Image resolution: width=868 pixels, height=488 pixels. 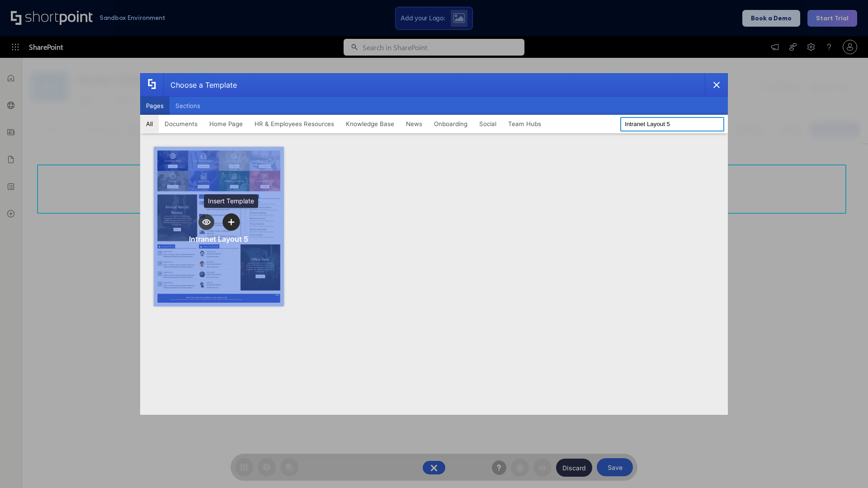 What do you see at coordinates (672, 124) in the screenshot?
I see `input: Search` at bounding box center [672, 124].